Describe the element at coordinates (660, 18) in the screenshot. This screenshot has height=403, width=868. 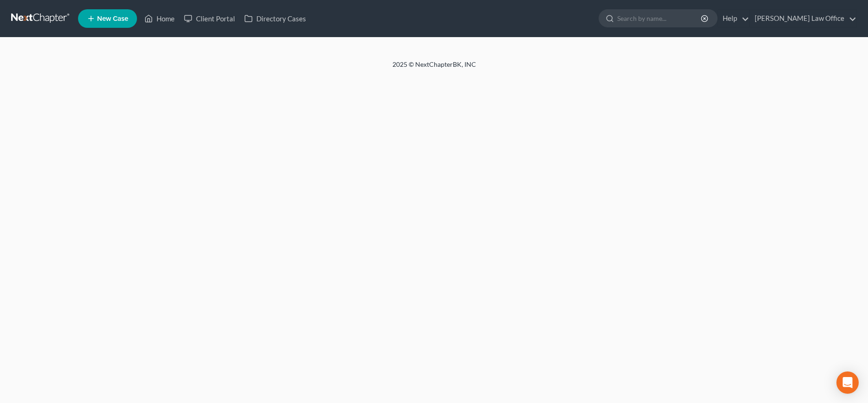
I see `input: Search by name...` at that location.